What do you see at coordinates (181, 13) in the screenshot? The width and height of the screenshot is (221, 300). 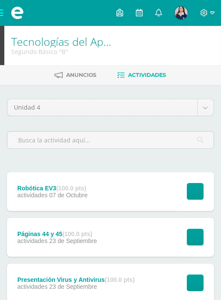 I see `img: df73c1bbeb88702d8114996d0468cc74.png` at bounding box center [181, 13].